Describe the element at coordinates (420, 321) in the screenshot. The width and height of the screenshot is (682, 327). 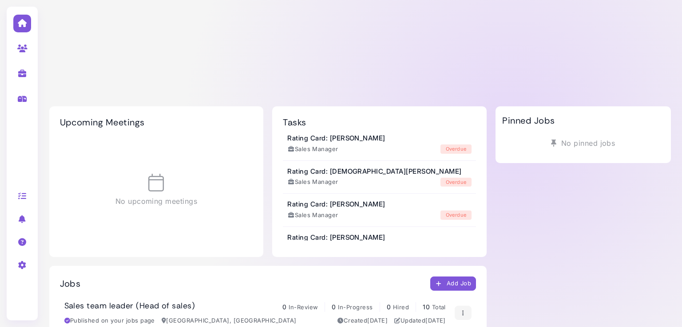
I see `div: Updated` at that location.